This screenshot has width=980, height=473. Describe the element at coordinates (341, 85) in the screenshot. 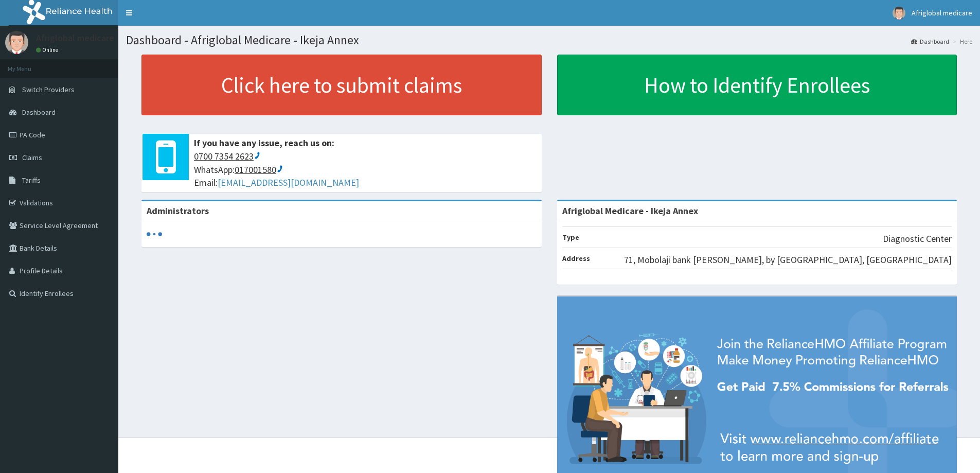

I see `a: Click here to submit claims` at that location.